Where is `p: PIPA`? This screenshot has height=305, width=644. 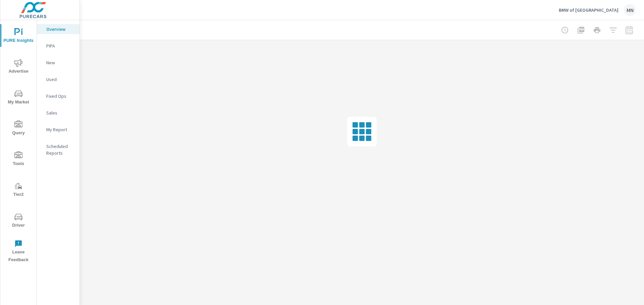 p: PIPA is located at coordinates (60, 46).